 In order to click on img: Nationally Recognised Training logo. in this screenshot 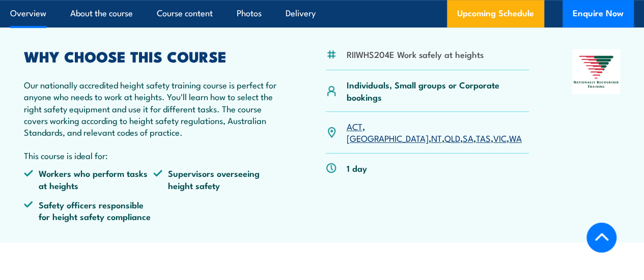, I will do `click(596, 72)`.